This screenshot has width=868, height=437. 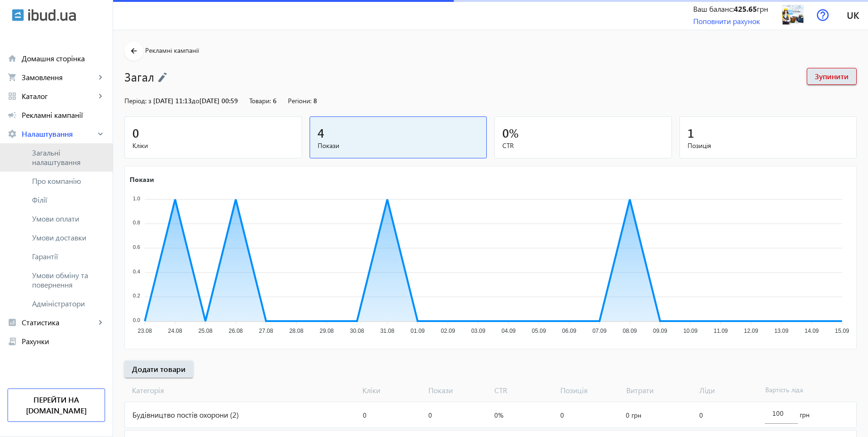 I want to click on span: uk, so click(x=853, y=15).